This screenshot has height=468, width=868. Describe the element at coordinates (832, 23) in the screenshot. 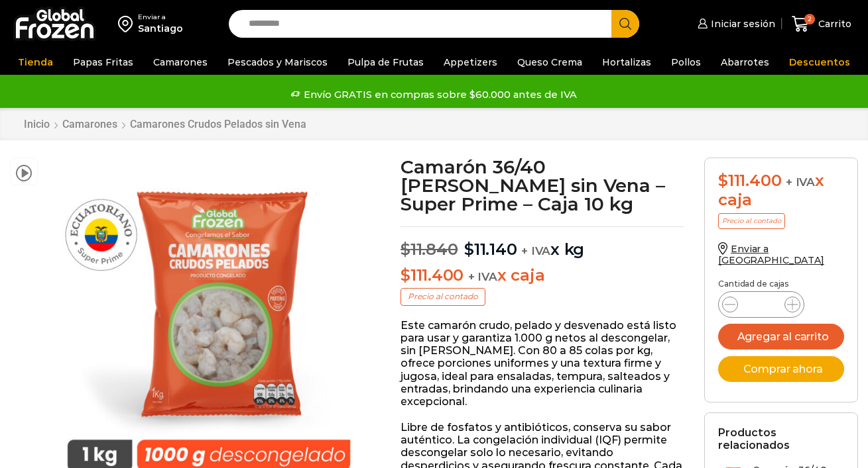

I see `span: Carrito` at that location.